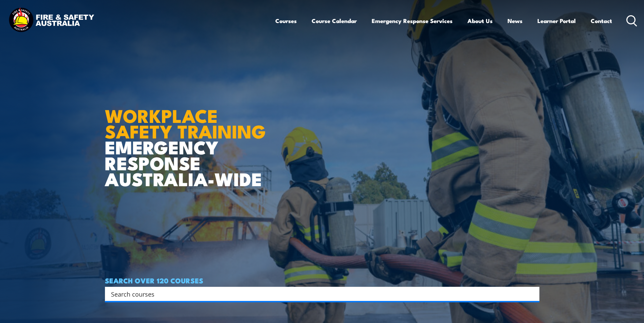  Describe the element at coordinates (480, 20) in the screenshot. I see `a: About Us` at that location.